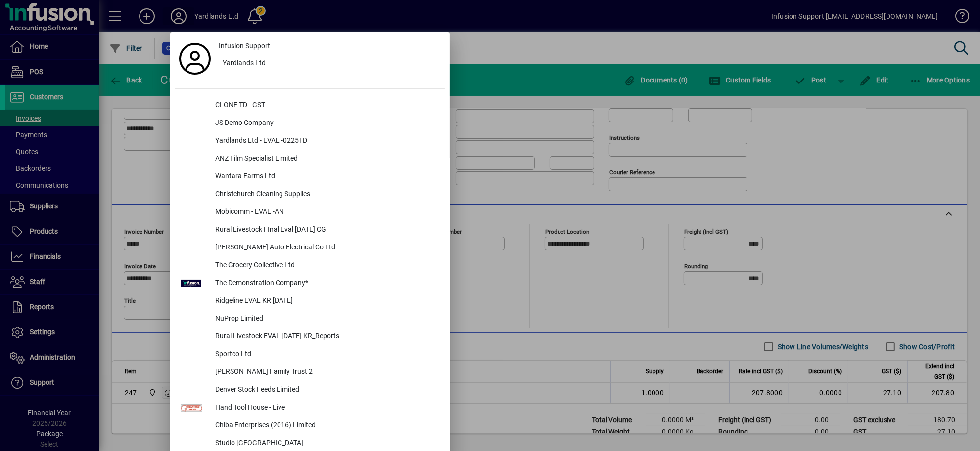  I want to click on button: ANZ Film Specialist Limited, so click(309, 159).